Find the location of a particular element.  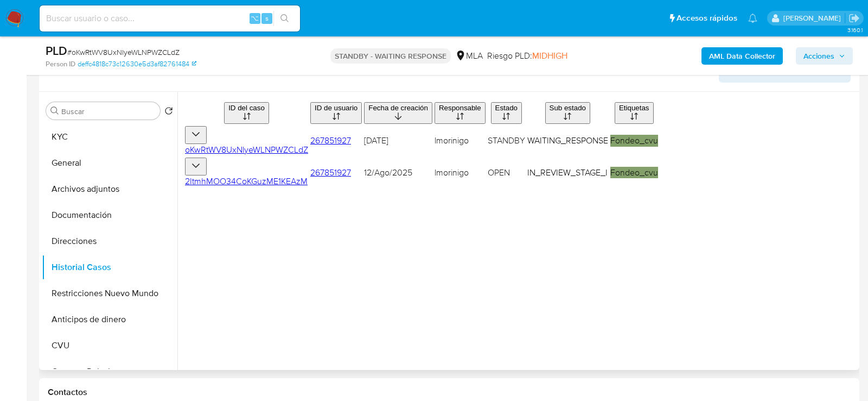

button: Restricciones Nuevo Mundo is located at coordinates (110, 294).